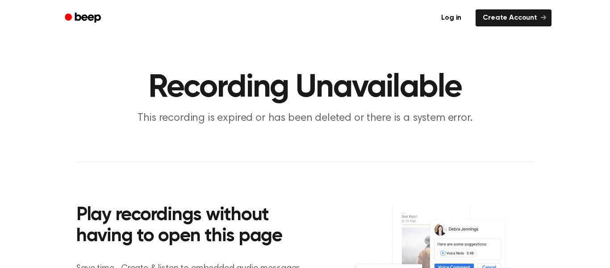  I want to click on h2: Play recordings without having to open this page, so click(197, 226).